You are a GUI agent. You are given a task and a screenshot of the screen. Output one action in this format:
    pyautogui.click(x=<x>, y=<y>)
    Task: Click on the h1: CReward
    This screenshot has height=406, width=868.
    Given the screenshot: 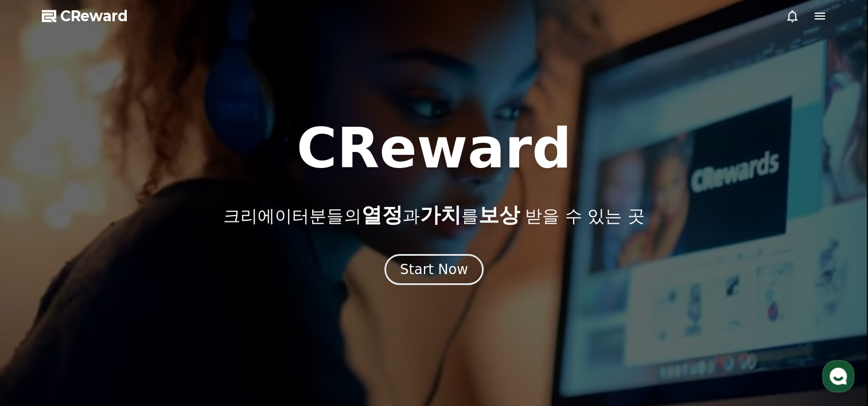 What is the action you would take?
    pyautogui.click(x=434, y=148)
    